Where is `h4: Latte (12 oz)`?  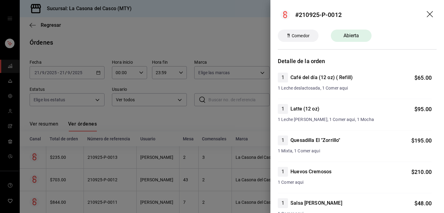 h4: Latte (12 oz) is located at coordinates (305, 109).